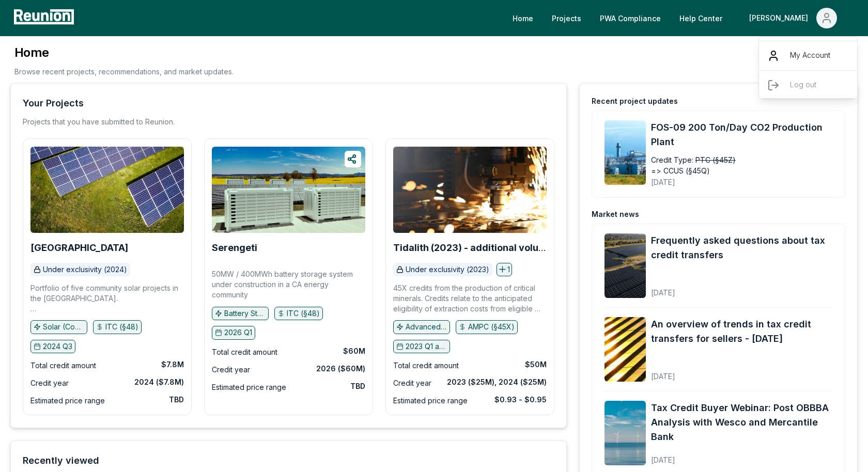 Image resolution: width=868 pixels, height=472 pixels. I want to click on div: $60M, so click(354, 351).